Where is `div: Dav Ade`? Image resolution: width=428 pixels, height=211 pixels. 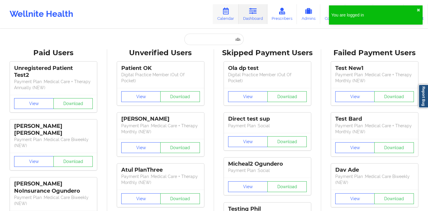
div: Dav Ade is located at coordinates (375, 170).